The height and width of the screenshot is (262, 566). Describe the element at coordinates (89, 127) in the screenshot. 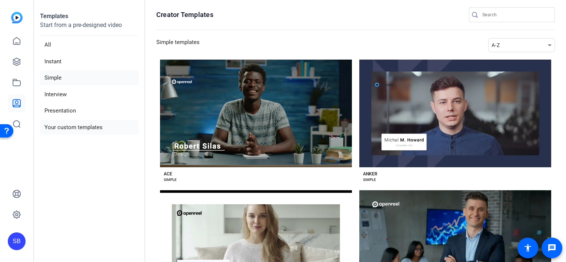

I see `li: Your custom templates` at that location.